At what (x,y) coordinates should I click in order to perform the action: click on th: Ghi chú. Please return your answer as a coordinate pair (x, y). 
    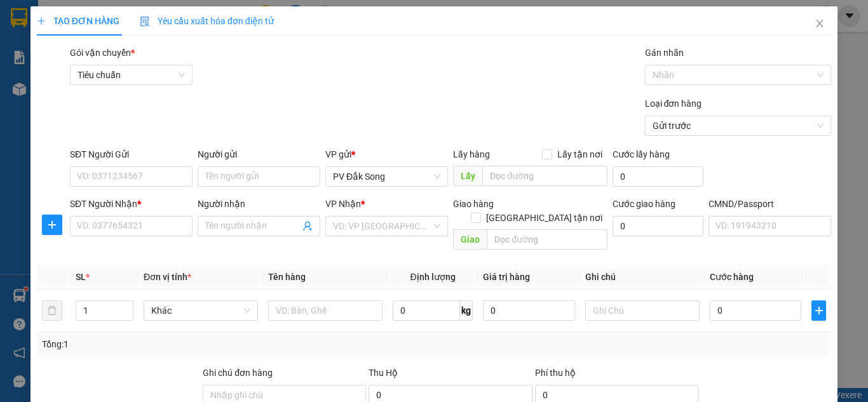
    Looking at the image, I should click on (643, 277).